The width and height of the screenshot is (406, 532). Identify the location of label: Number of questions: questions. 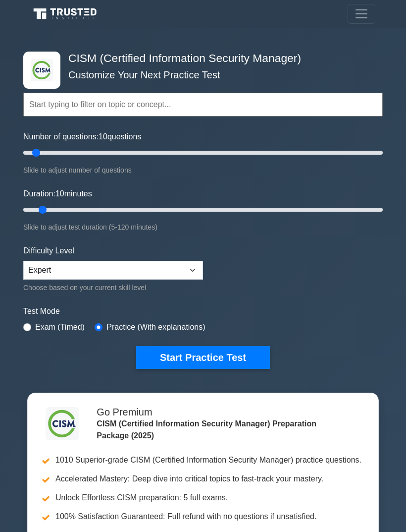
(82, 137).